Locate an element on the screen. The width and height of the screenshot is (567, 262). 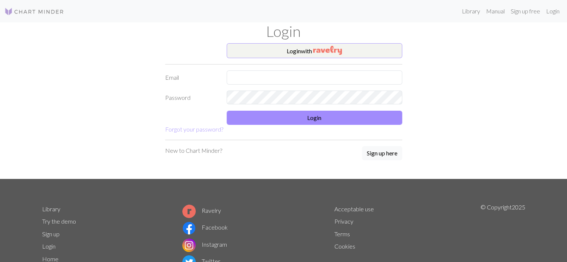
a: Acceptable use is located at coordinates (354, 209).